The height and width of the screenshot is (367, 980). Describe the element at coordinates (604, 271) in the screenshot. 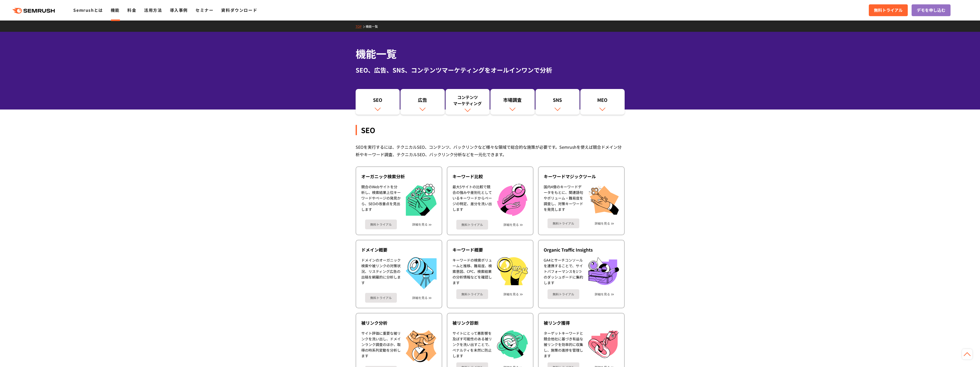

I see `img: Organic Traffic Insights` at that location.